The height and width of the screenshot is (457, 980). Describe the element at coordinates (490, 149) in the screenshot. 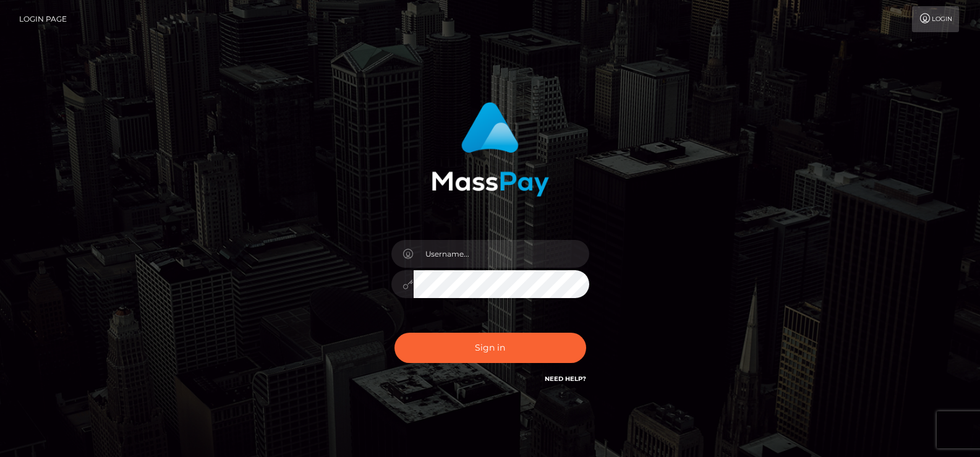

I see `img: MassPay Login` at that location.